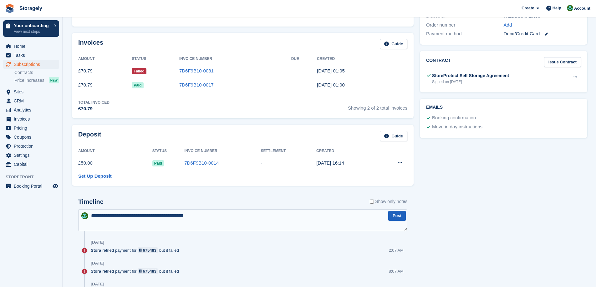  I want to click on p: View next steps, so click(32, 32).